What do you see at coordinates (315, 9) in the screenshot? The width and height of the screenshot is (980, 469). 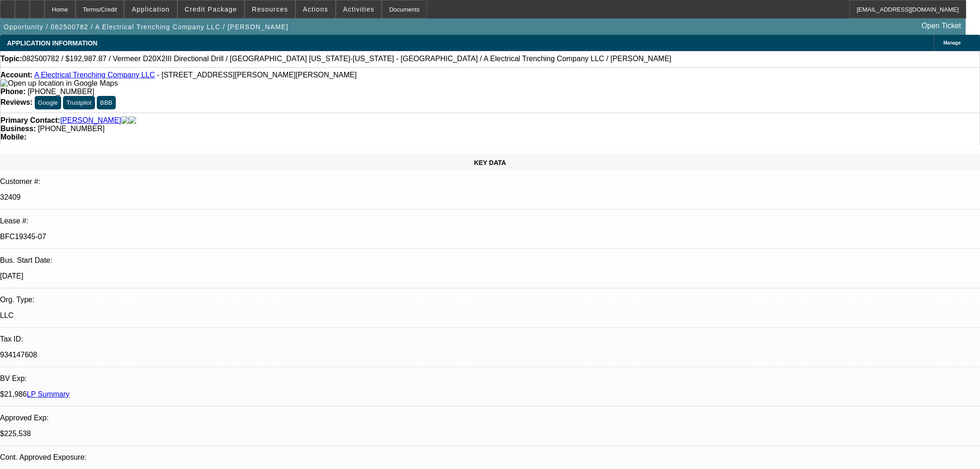 I see `span: Actions` at bounding box center [315, 9].